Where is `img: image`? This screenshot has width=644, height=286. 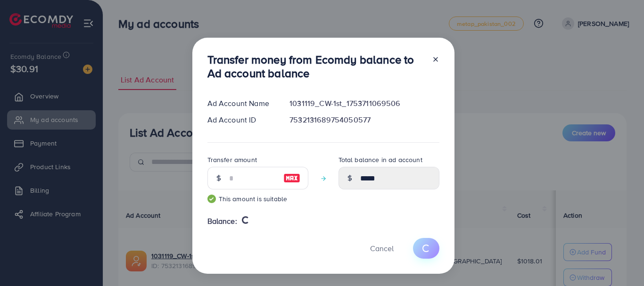
img: image is located at coordinates (292, 178).